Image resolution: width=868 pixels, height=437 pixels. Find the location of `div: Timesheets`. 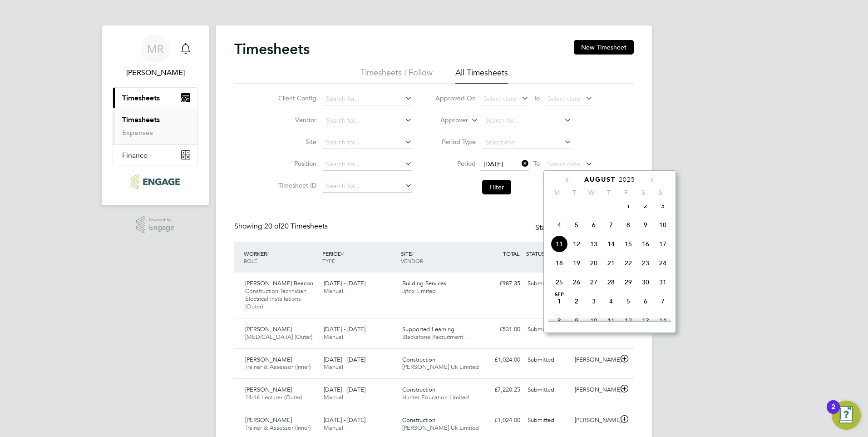

div: Timesheets is located at coordinates (155, 126).